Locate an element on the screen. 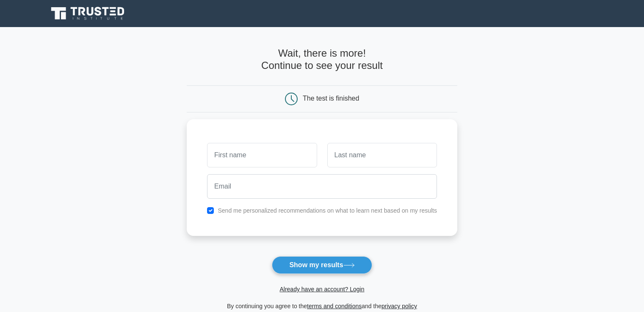  div: The test is finished is located at coordinates (331, 98).